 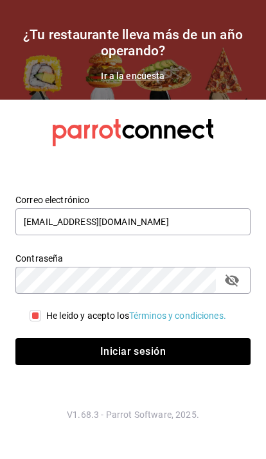 I want to click on h1: ¿Tu restaurante lleva más de un año operando?, so click(x=133, y=43).